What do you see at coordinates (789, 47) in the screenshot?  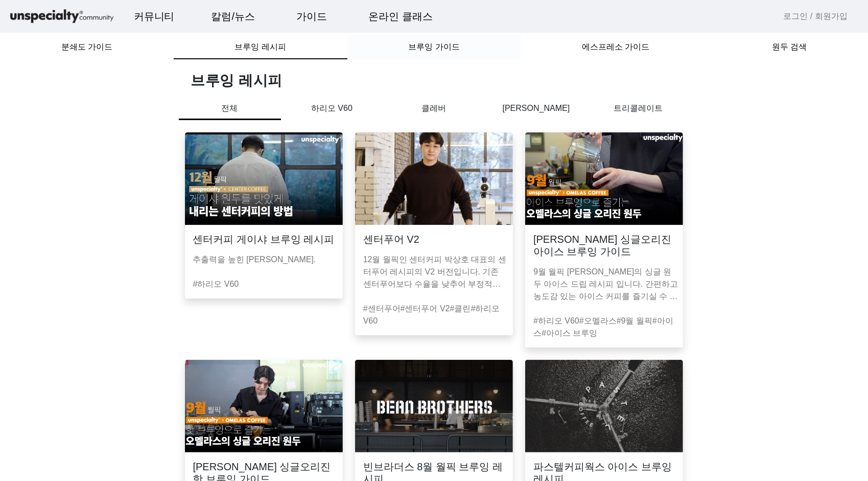 I see `span: 원두 검색` at bounding box center [789, 47].